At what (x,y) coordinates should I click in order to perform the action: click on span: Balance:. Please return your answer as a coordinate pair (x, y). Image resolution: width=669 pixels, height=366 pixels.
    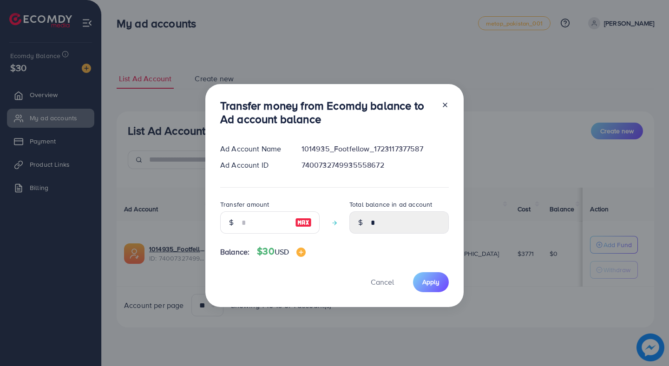
    Looking at the image, I should click on (234, 252).